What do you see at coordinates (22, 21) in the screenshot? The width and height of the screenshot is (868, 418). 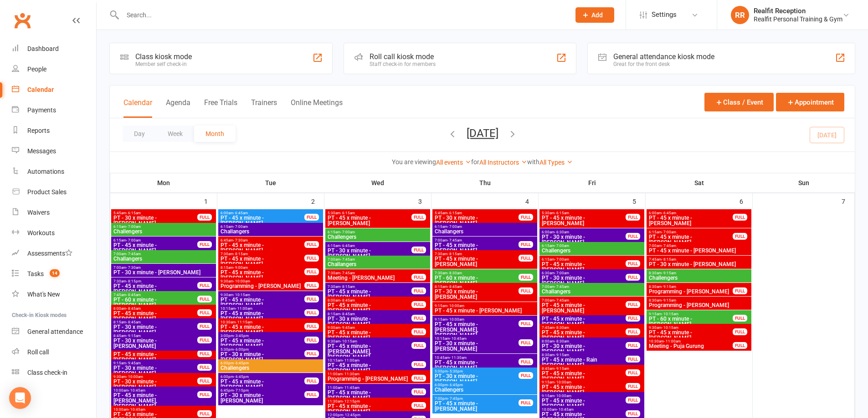 I see `a: Clubworx` at bounding box center [22, 21].